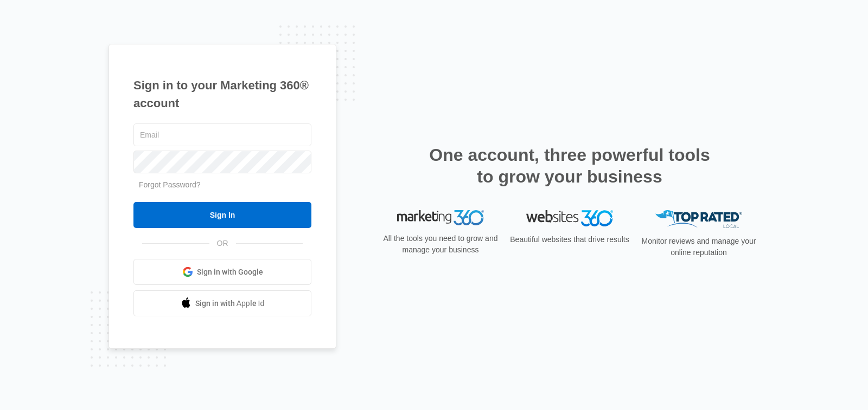  What do you see at coordinates (222, 215) in the screenshot?
I see `input: Sign In` at bounding box center [222, 215].